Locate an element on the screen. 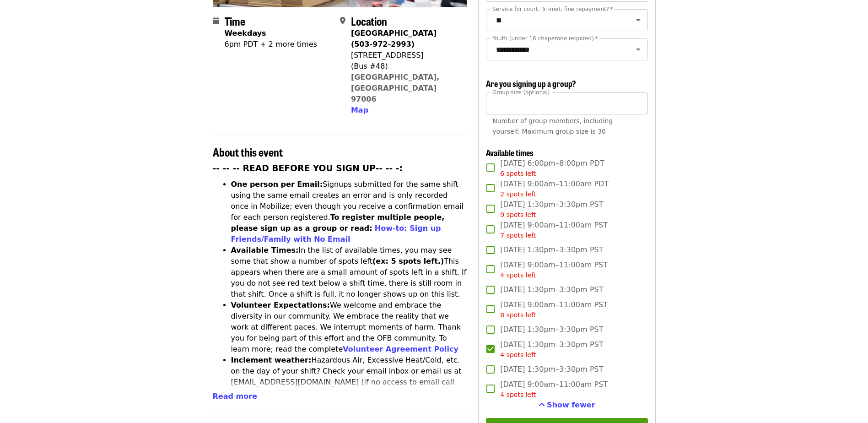 This screenshot has height=423, width=868. div: (Bus #48) is located at coordinates (405, 66).